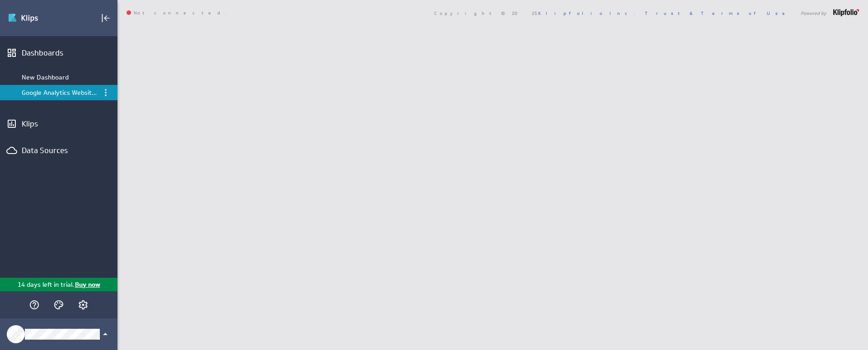 Image resolution: width=868 pixels, height=350 pixels. What do you see at coordinates (59, 93) in the screenshot?
I see `div: Google Analytics Website Overview` at bounding box center [59, 93].